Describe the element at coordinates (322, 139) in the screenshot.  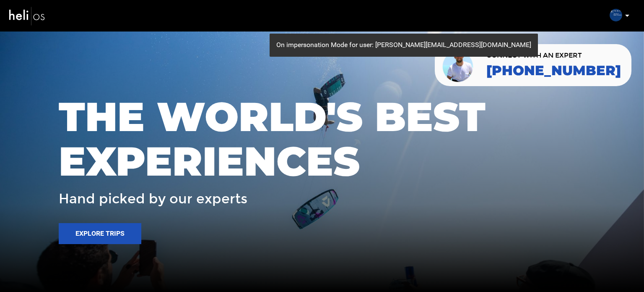
I see `span: THE WORLD'S BEST EXPERIENCES` at that location.